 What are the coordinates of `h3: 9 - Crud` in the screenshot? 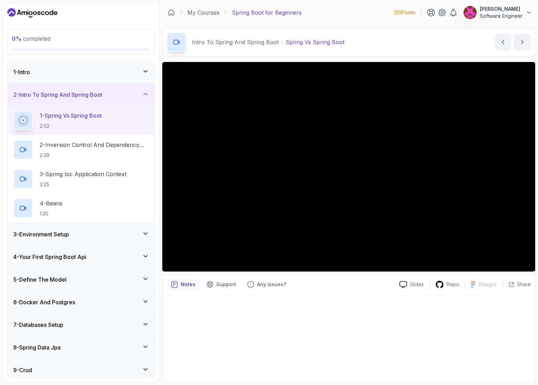 It's located at (23, 370).